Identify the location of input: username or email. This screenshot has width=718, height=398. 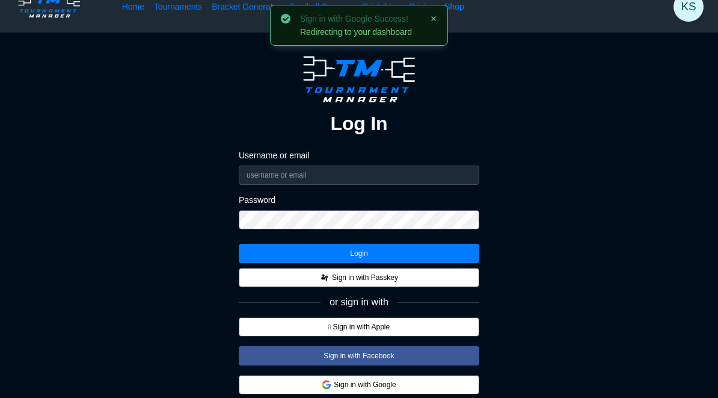
(359, 175).